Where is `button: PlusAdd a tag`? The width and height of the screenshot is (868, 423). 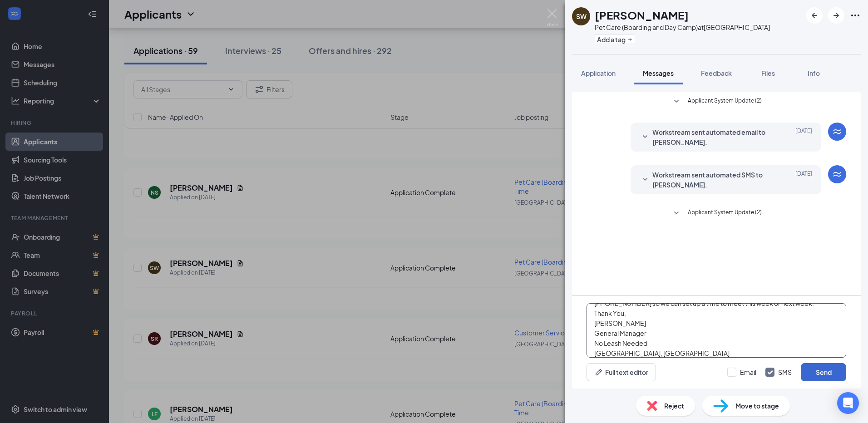
button: PlusAdd a tag is located at coordinates (614, 39).